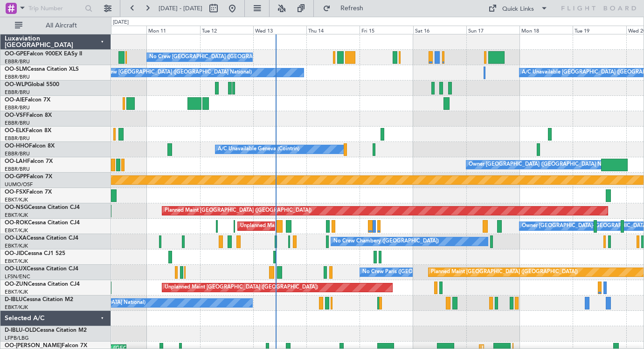 The height and width of the screenshot is (349, 644). I want to click on div: Thu 14, so click(333, 30).